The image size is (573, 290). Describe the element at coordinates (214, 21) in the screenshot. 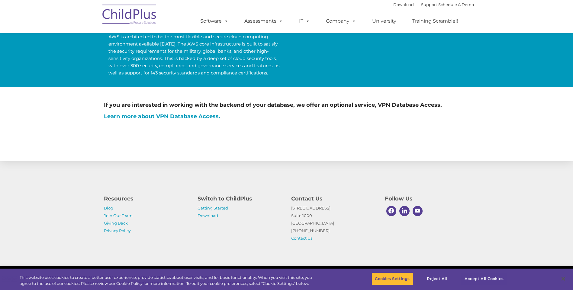

I see `a: Software` at that location.